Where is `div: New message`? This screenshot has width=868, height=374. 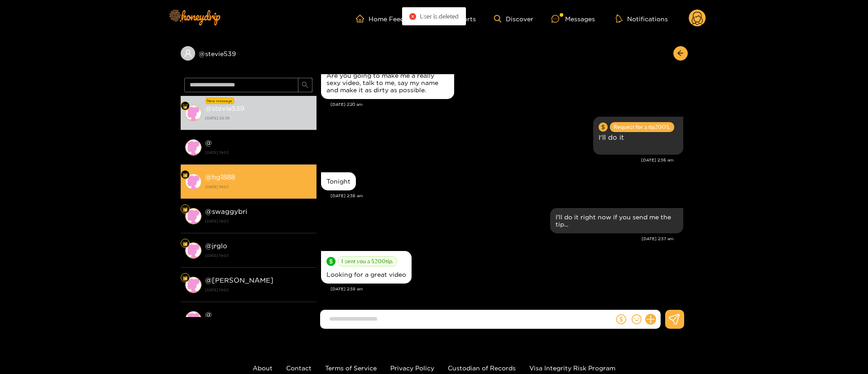
div: New message is located at coordinates (219, 101).